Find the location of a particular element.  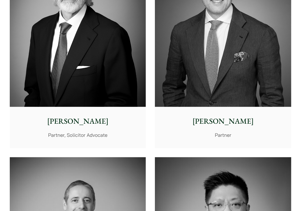

p: Partner, Solicitor Advocate is located at coordinates (78, 135).